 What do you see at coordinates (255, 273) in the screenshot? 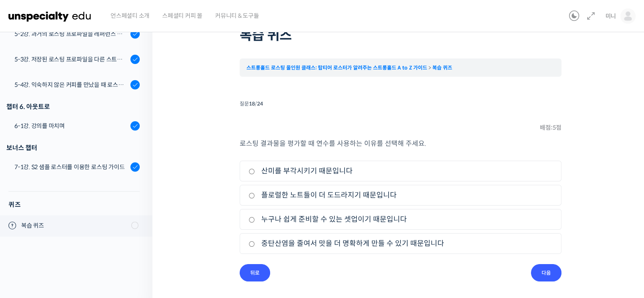
I see `input: 뒤로` at bounding box center [255, 273].